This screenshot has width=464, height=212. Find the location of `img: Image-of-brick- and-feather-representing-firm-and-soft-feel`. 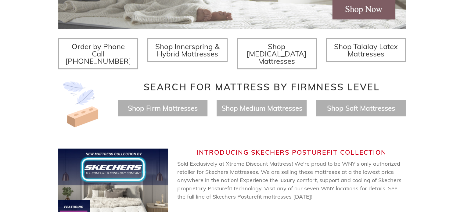

img: Image-of-brick- and-feather-representing-firm-and-soft-feel is located at coordinates (81, 104).